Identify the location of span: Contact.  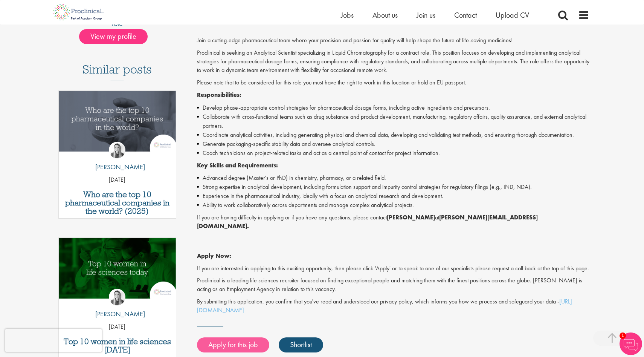
(465, 15).